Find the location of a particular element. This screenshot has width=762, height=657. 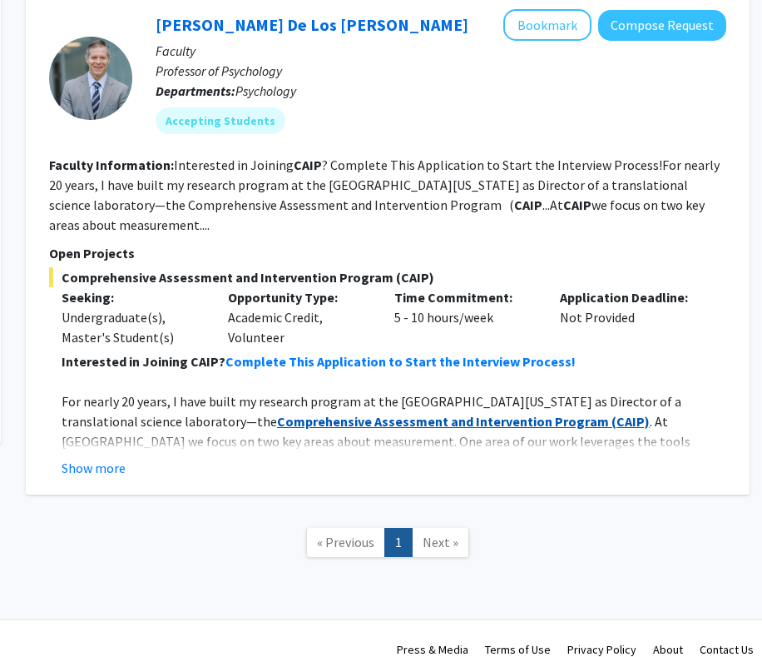

b: Faculty Information: is located at coordinates (112, 165).